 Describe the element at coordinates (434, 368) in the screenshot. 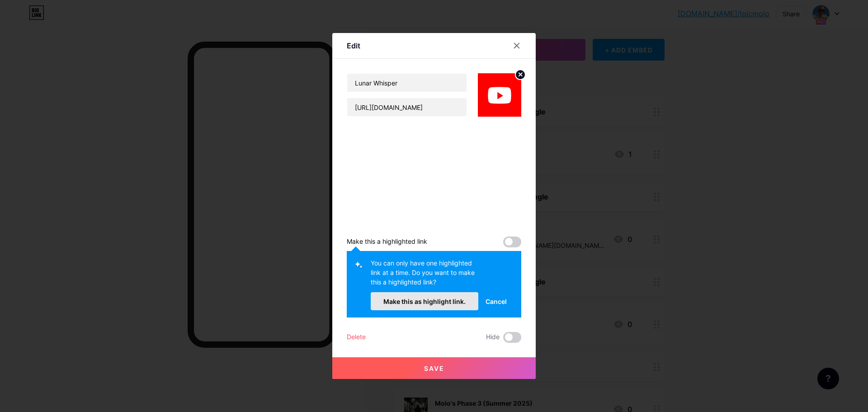

I see `button: Save` at that location.